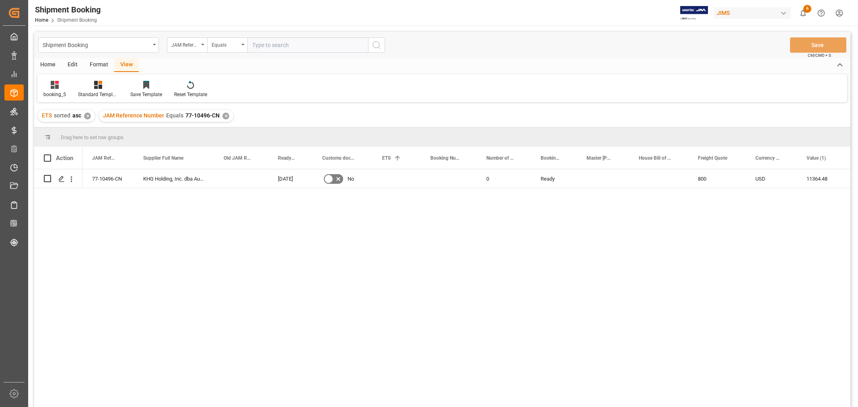 The image size is (858, 407). What do you see at coordinates (694, 13) in the screenshot?
I see `img: Exertis%20JAM%20-%20Email%20Logo.jpg_1722504956.jpg` at bounding box center [694, 13].